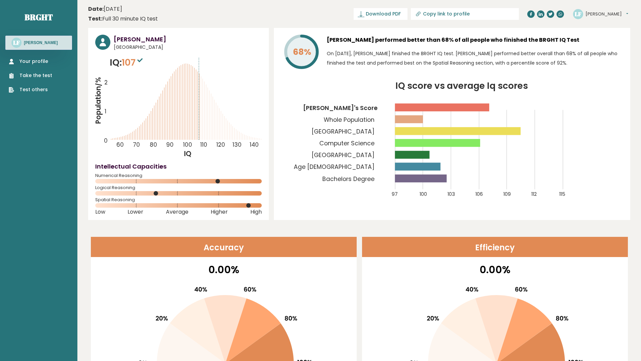 The width and height of the screenshot is (641, 361). What do you see at coordinates (178, 188) in the screenshot?
I see `span: Logical Reasoning` at bounding box center [178, 188].